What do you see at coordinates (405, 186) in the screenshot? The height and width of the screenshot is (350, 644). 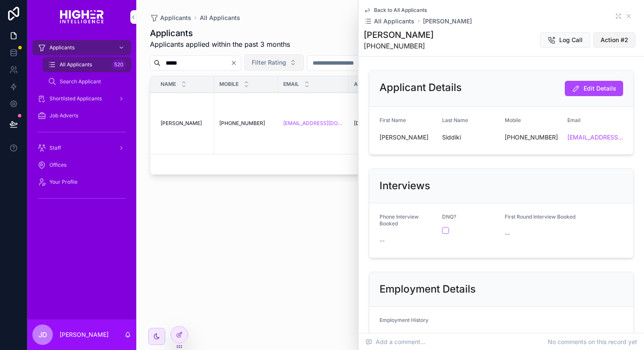 I see `h2: Interviews` at bounding box center [405, 186].